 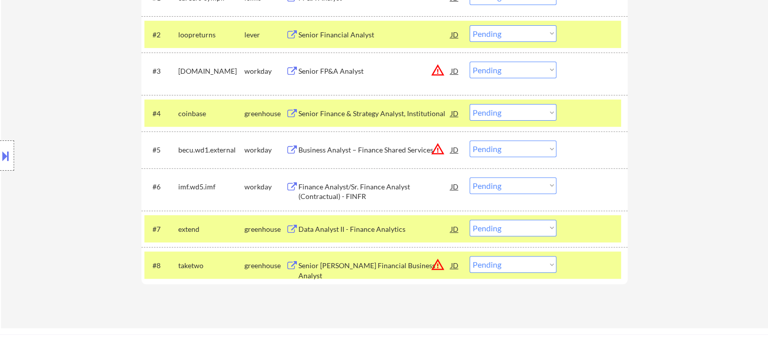 I want to click on div: loopreturns, so click(x=211, y=35).